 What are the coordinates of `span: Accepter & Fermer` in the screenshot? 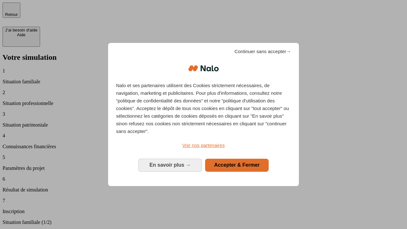 It's located at (236, 165).